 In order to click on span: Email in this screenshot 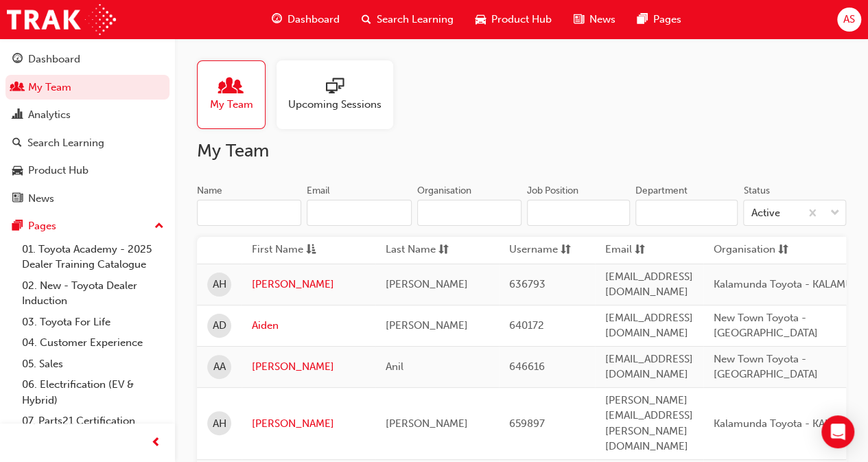, I will do `click(618, 250)`.